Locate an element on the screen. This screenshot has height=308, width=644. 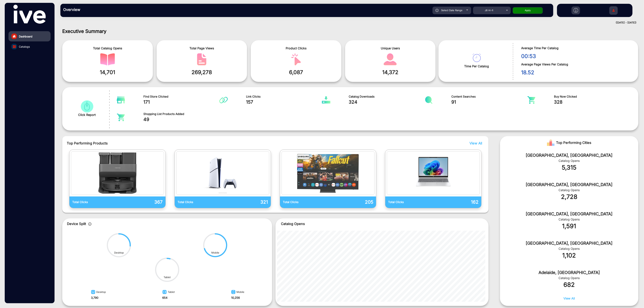
span: 91 is located at coordinates (489, 102).